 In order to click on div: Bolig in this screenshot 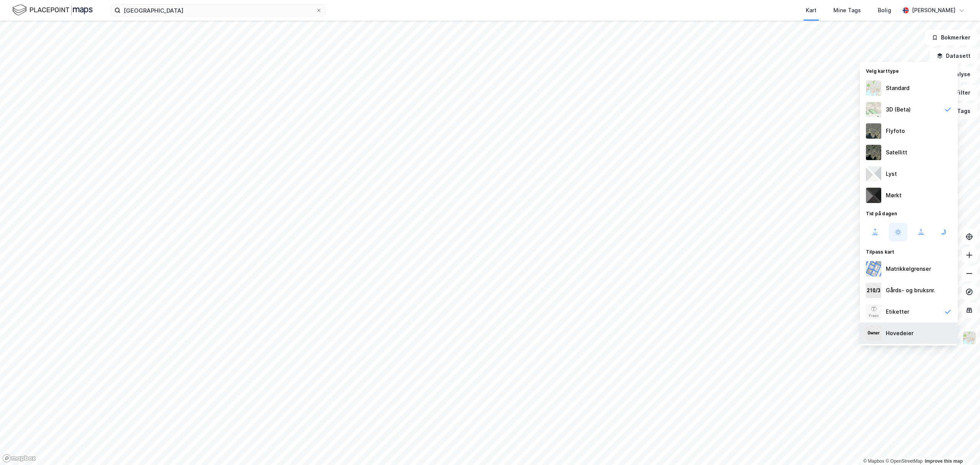, I will do `click(884, 10)`.